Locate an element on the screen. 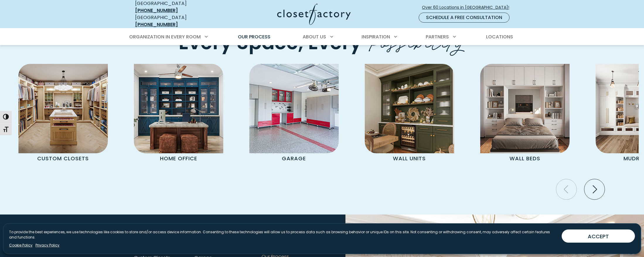  p: To provide the best experiences, we use technologies like cookies to store and/or access device i... is located at coordinates (283, 235).